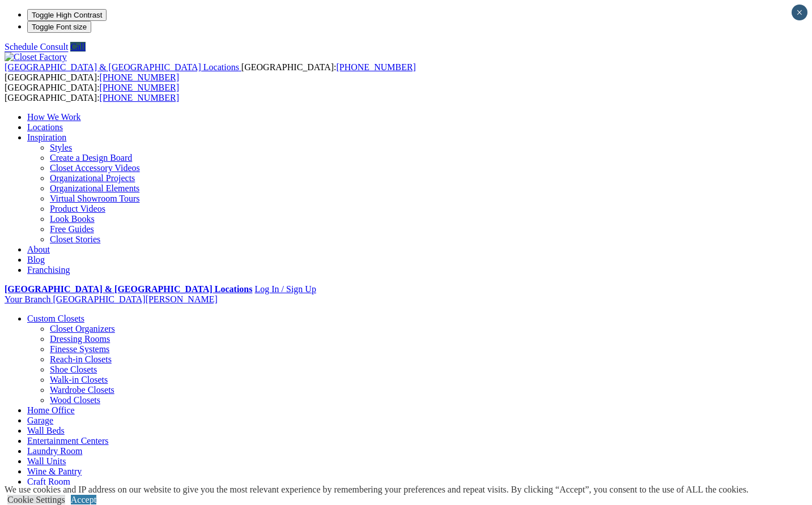 The height and width of the screenshot is (505, 812). Describe the element at coordinates (68, 441) in the screenshot. I see `a: Entertainment Centers` at that location.